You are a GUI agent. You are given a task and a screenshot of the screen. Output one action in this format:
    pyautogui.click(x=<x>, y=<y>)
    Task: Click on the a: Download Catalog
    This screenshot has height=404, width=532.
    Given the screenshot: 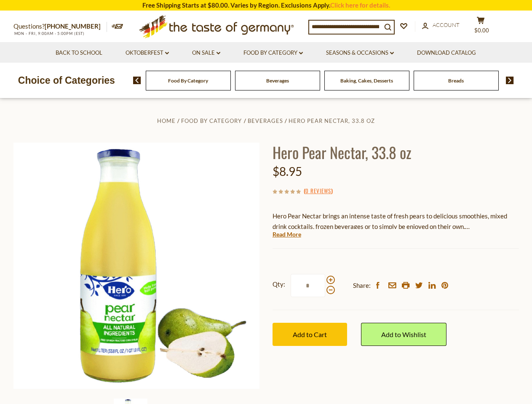 What is the action you would take?
    pyautogui.click(x=446, y=53)
    